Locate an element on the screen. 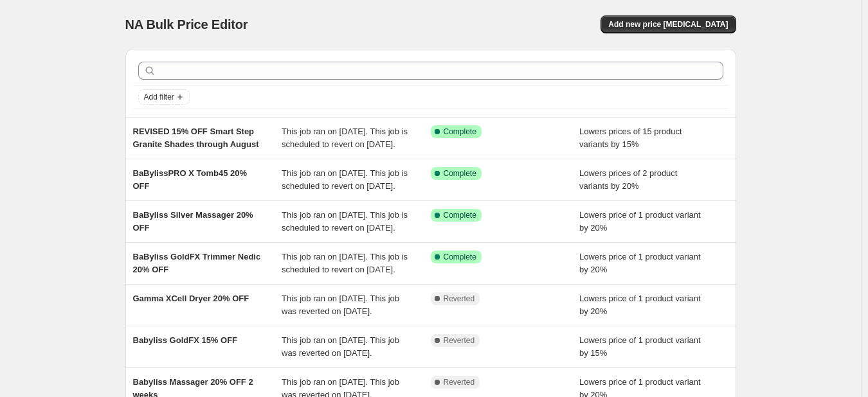 The height and width of the screenshot is (397, 868). span: Gamma XCell Dryer 20% OFF is located at coordinates (191, 298).